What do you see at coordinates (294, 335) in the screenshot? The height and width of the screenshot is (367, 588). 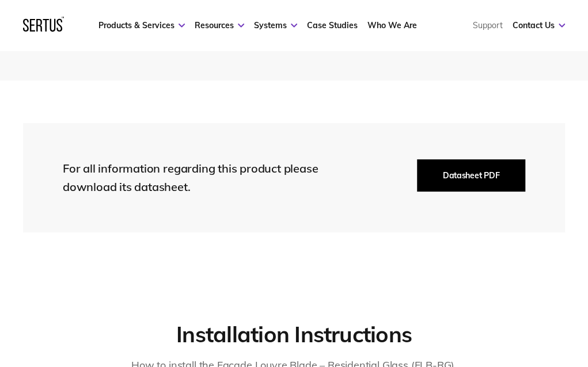 I see `h2: Installation Instructions` at bounding box center [294, 335].